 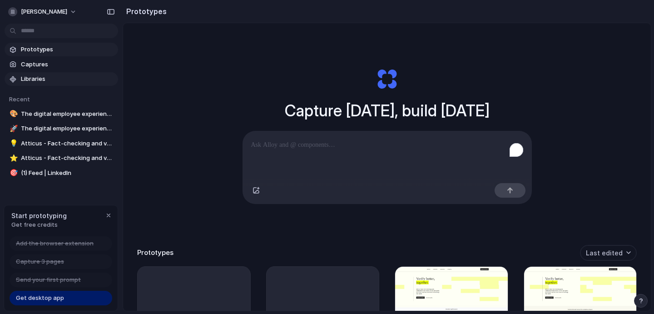 What do you see at coordinates (39, 215) in the screenshot?
I see `span: Start prototyping` at bounding box center [39, 215].